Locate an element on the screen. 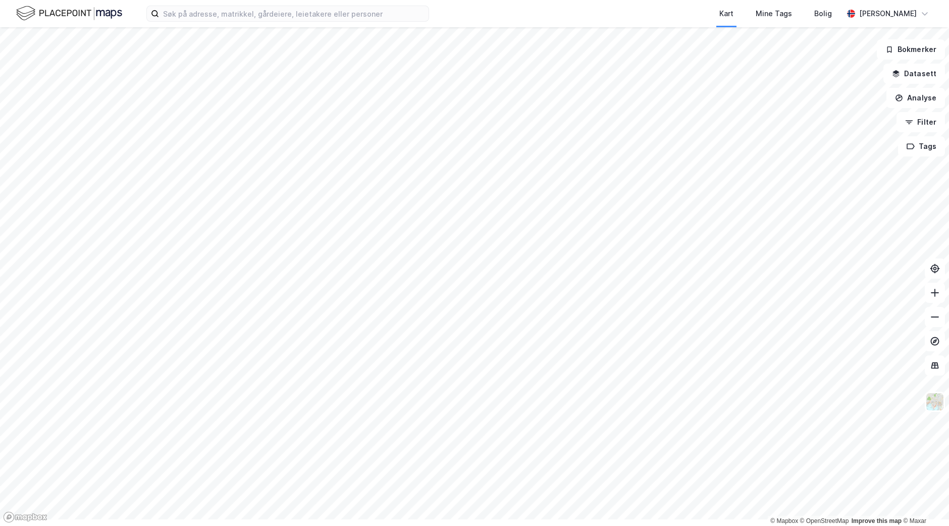  div: Bolig is located at coordinates (823, 14).